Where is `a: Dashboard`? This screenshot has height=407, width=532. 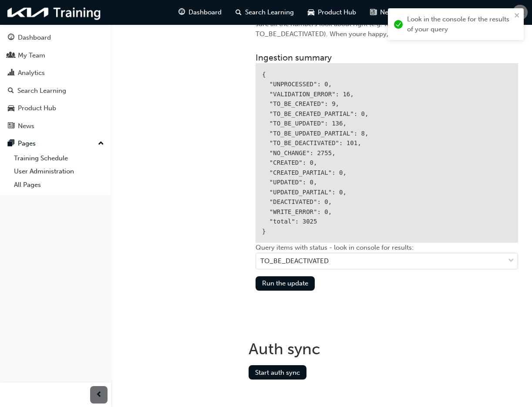
a: Dashboard is located at coordinates (56, 38).